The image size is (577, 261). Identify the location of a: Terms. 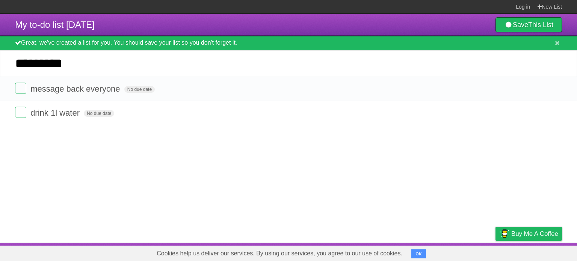
(468, 252).